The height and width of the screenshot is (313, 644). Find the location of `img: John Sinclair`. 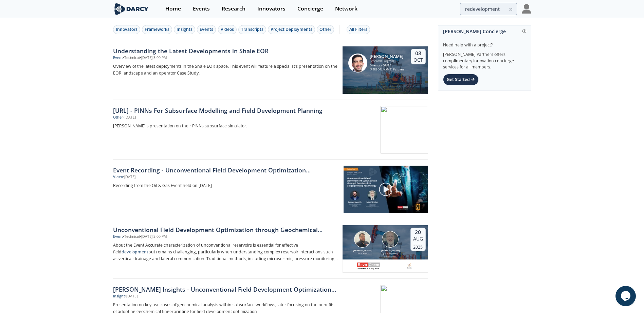

img: John Sinclair is located at coordinates (390, 239).